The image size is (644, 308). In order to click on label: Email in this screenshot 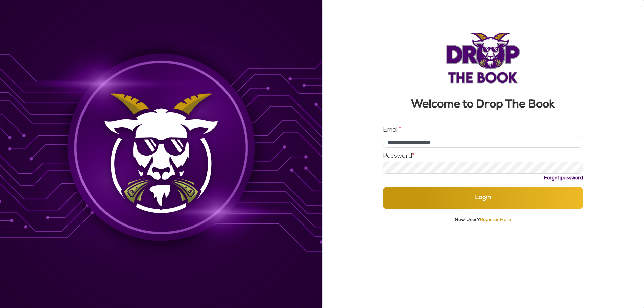, I will do `click(392, 130)`.